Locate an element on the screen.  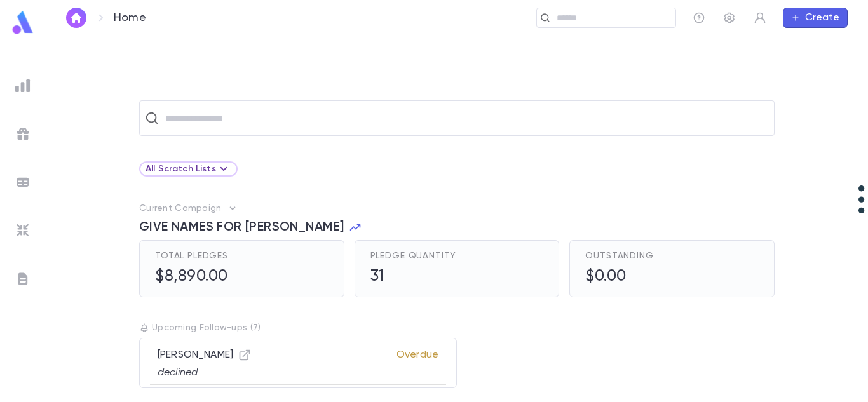
p: Home is located at coordinates (130, 18).